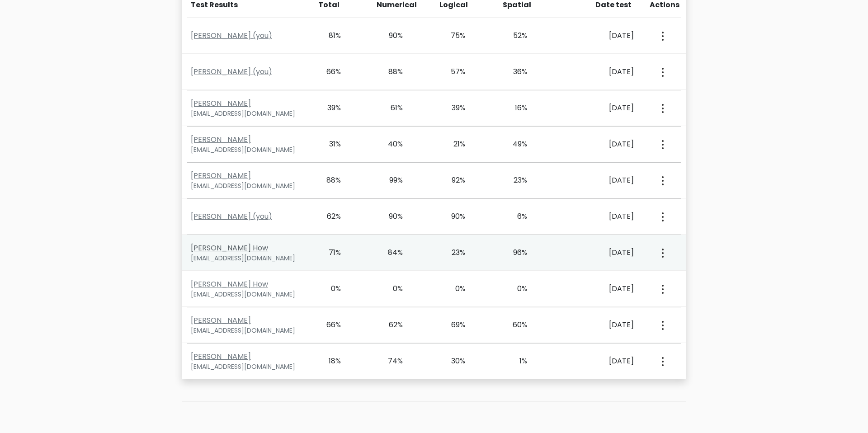 Image resolution: width=868 pixels, height=433 pixels. What do you see at coordinates (328, 144) in the screenshot?
I see `div: 31%` at bounding box center [328, 144].